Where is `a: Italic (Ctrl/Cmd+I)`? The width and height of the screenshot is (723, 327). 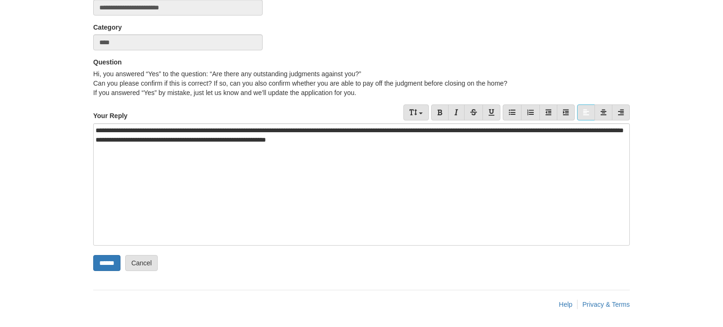 a: Italic (Ctrl/Cmd+I) is located at coordinates (456, 112).